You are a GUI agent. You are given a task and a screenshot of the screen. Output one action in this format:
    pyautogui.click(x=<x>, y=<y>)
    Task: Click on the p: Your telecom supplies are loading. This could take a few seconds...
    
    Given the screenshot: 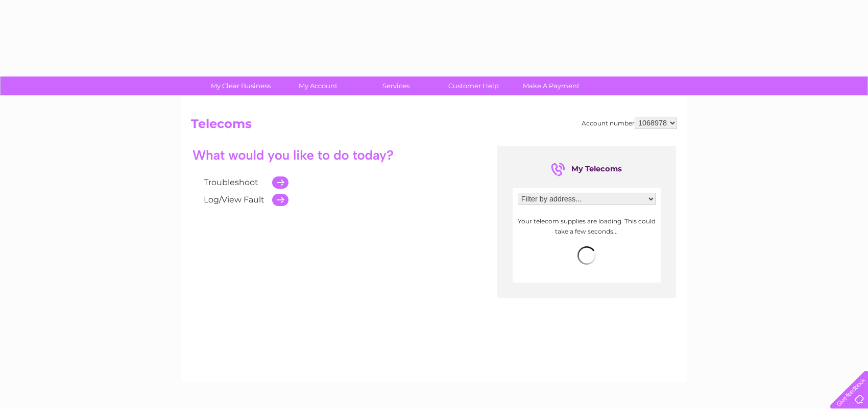 What is the action you would take?
    pyautogui.click(x=586, y=226)
    